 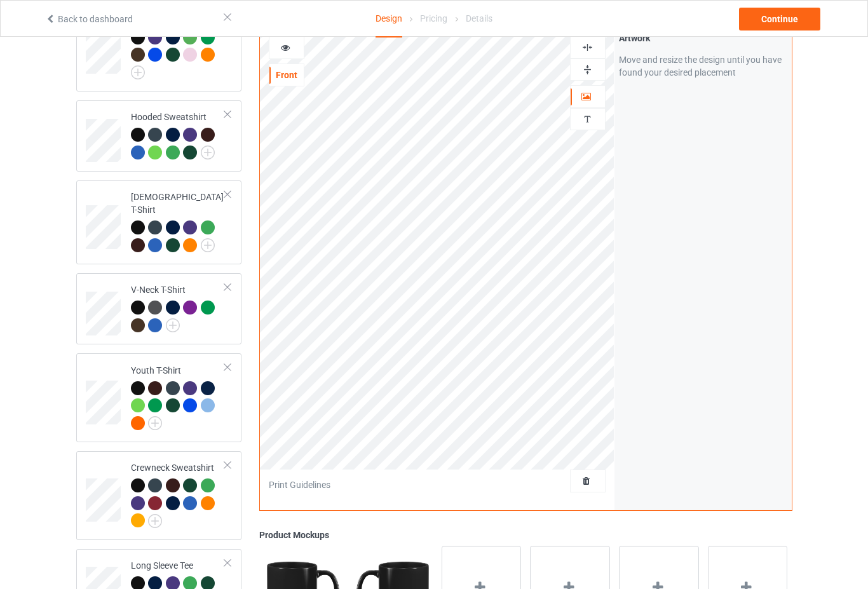 I want to click on div: Continue, so click(x=780, y=19).